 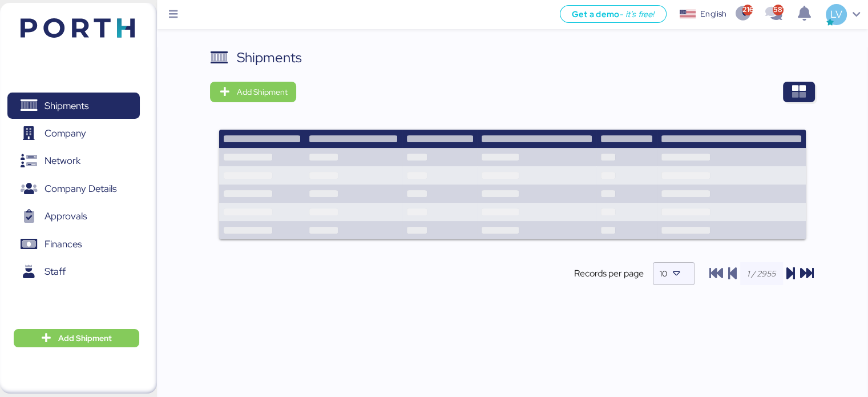 What do you see at coordinates (761, 274) in the screenshot?
I see `input: 1 / 2955` at bounding box center [761, 274].